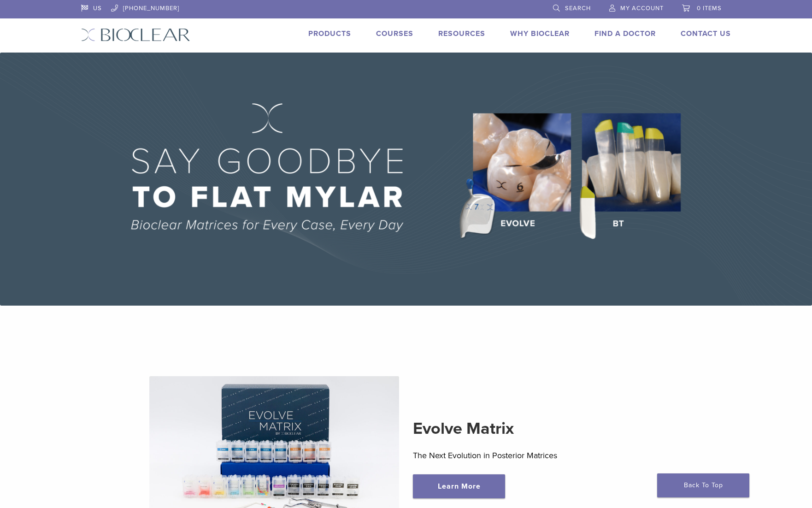 This screenshot has height=508, width=812. I want to click on span: Search, so click(578, 8).